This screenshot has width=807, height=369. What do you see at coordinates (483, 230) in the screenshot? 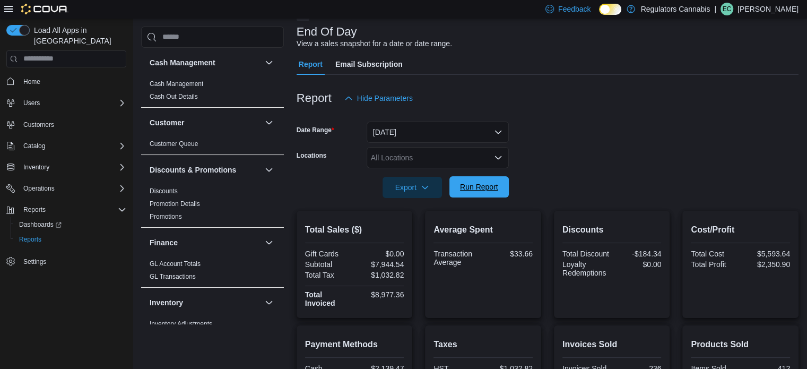
I see `h2: Average Spent` at bounding box center [483, 230].